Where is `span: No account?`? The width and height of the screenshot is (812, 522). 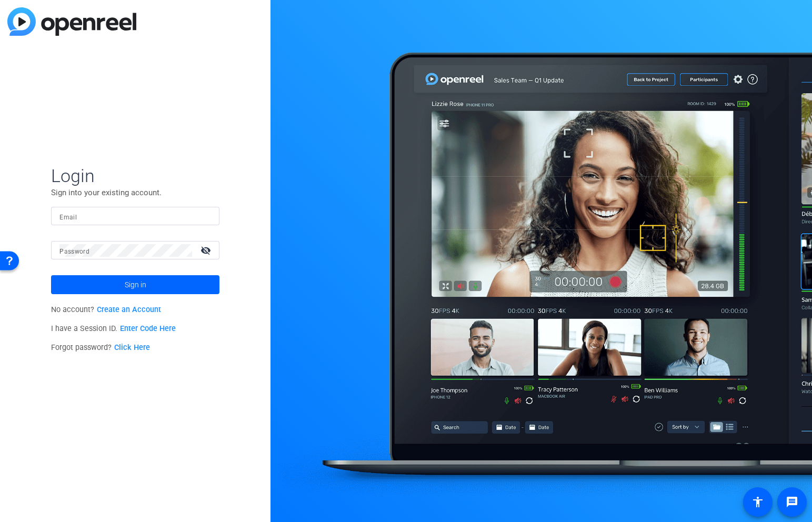 span: No account? is located at coordinates (106, 309).